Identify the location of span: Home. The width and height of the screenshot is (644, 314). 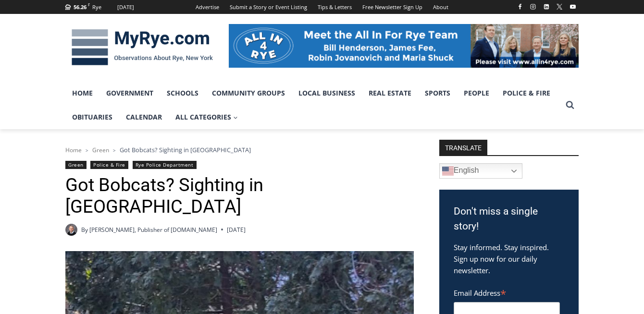
(74, 150).